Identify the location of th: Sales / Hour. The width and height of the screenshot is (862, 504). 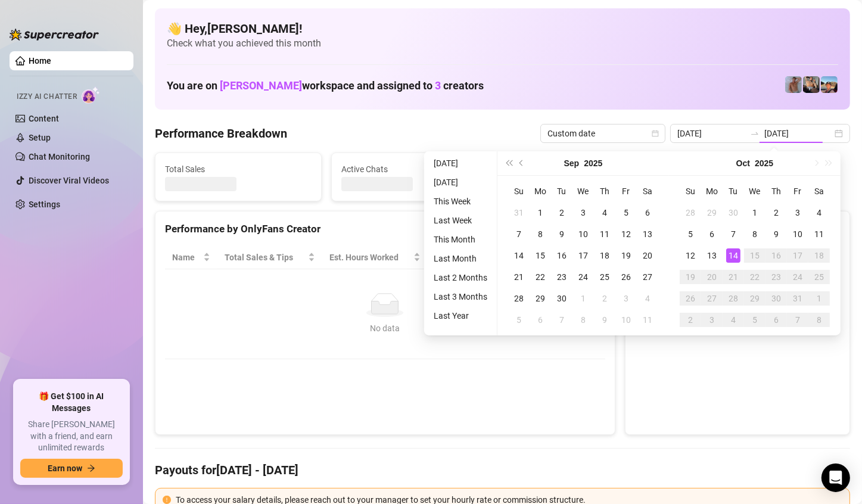
(468, 257).